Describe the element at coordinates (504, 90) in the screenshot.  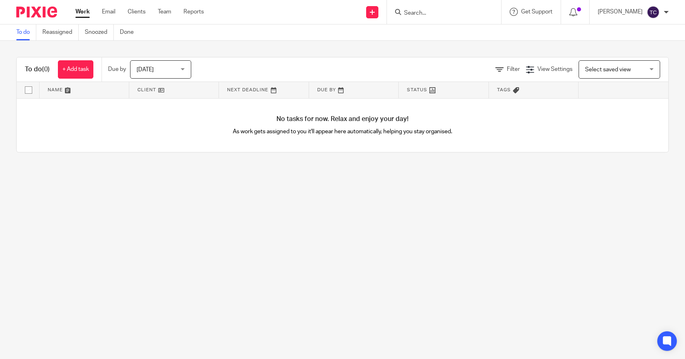
I see `span: Tags` at that location.